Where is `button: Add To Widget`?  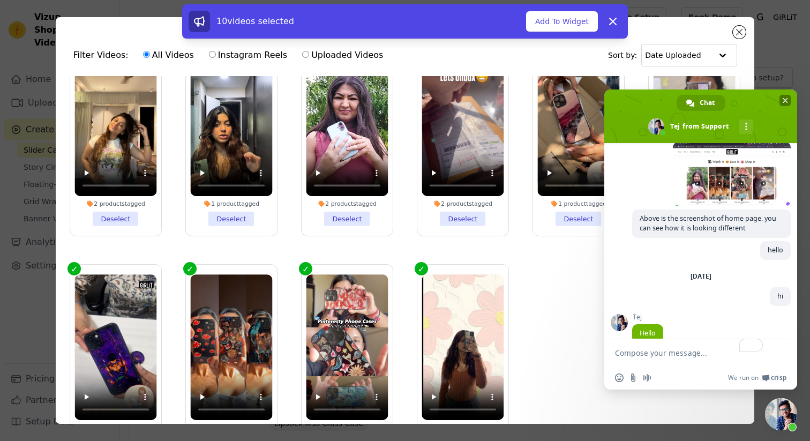
button: Add To Widget is located at coordinates (562, 21).